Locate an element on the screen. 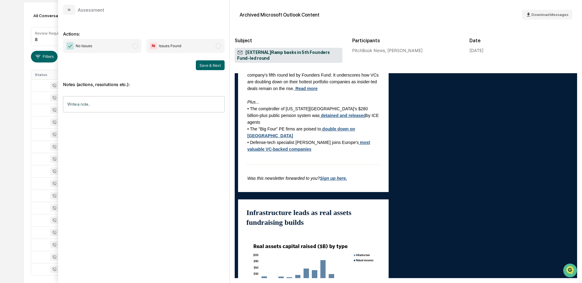 This screenshot has width=582, height=283. img: Checkmark is located at coordinates (70, 46).